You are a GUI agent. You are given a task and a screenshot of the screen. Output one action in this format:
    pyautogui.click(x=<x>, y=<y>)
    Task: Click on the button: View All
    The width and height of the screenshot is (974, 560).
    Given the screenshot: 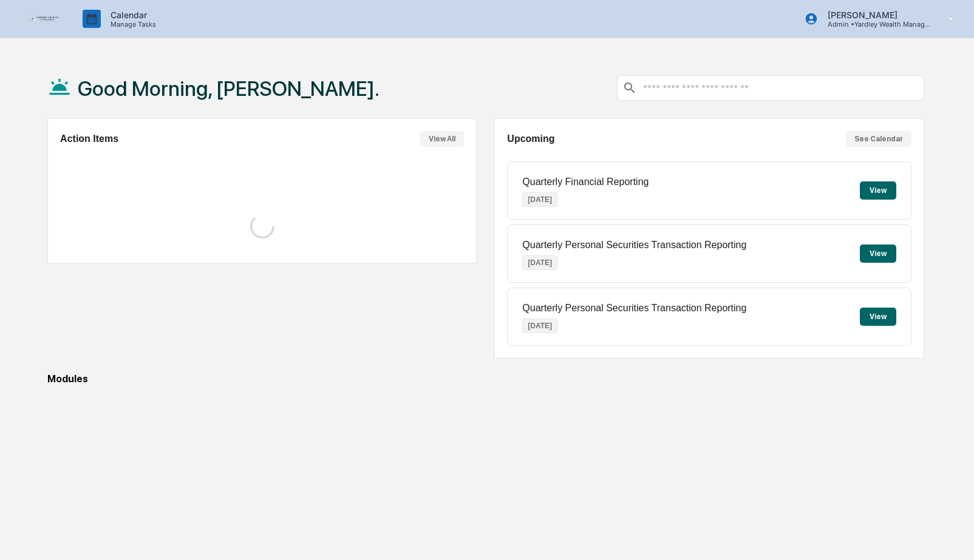 What is the action you would take?
    pyautogui.click(x=442, y=139)
    